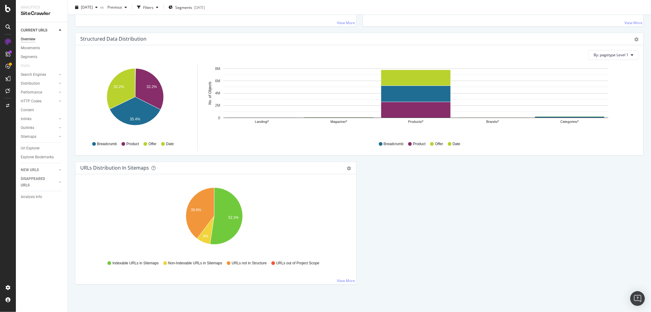 The image size is (651, 312). I want to click on text: Landing/*, so click(262, 121).